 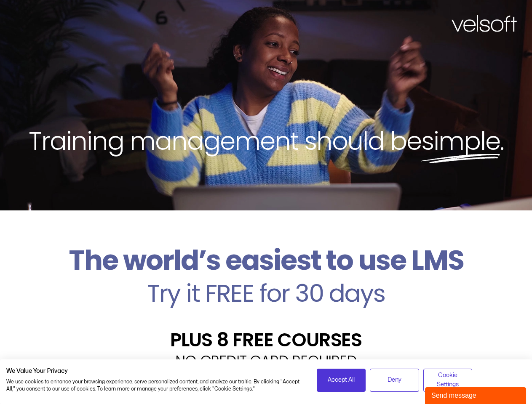 I want to click on p: We use cookies to enhance your browsing experience, serve personalized content, and analyze our t..., so click(x=155, y=385).